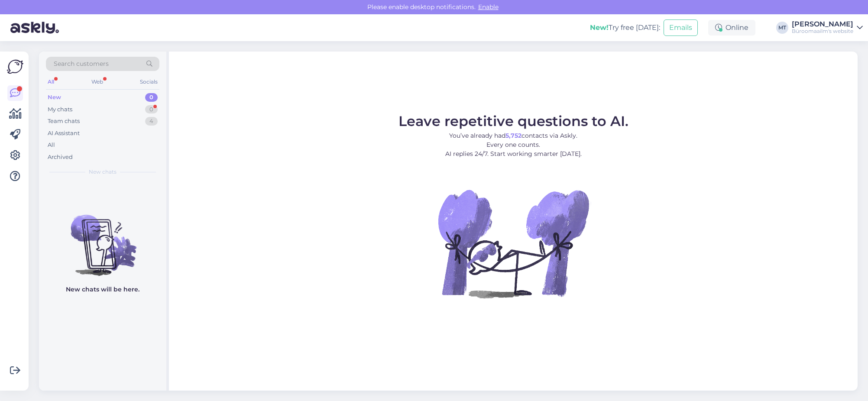 The height and width of the screenshot is (401, 868). I want to click on div: MT, so click(782, 28).